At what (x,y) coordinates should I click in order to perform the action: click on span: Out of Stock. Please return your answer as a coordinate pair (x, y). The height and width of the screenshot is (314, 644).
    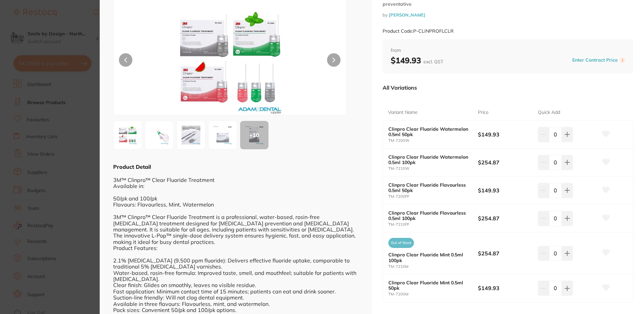
    Looking at the image, I should click on (401, 243).